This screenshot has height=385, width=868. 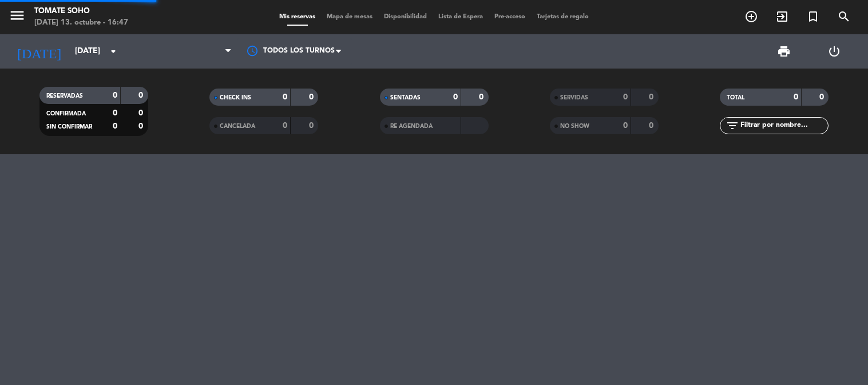 I want to click on i: filter_list, so click(x=732, y=126).